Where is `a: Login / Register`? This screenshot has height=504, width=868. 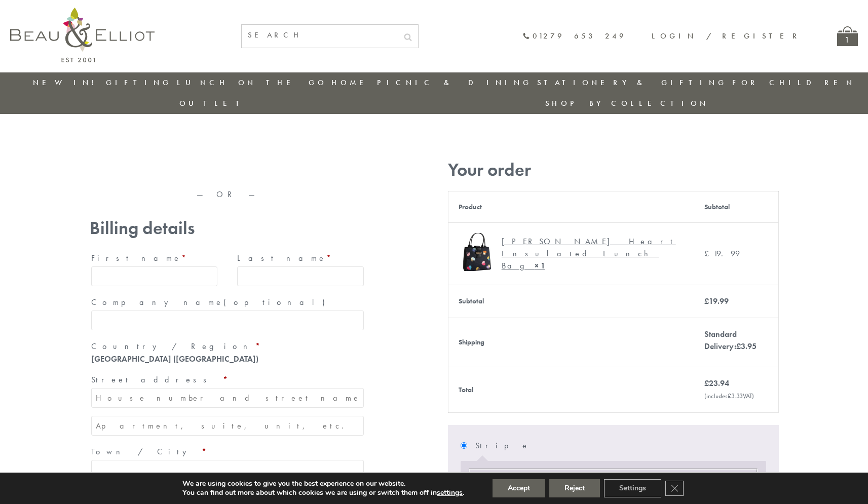
a: Login / Register is located at coordinates (727, 36).